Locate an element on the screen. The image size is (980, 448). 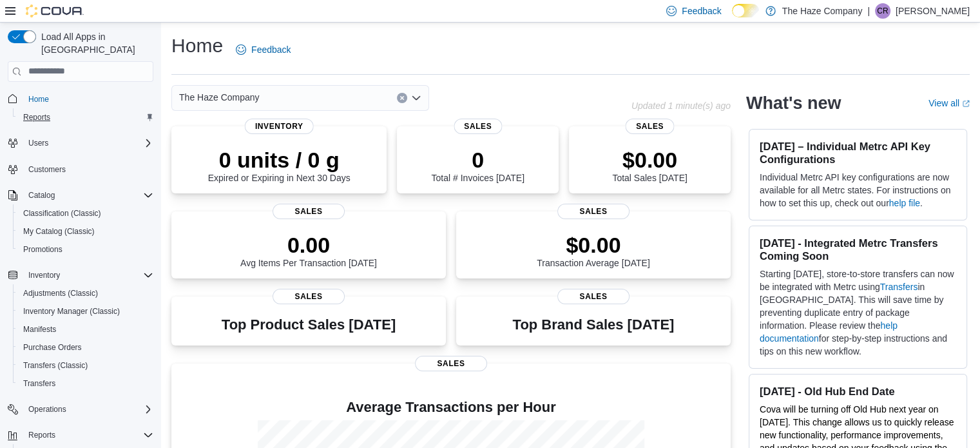
button: Promotions is located at coordinates (85, 249).